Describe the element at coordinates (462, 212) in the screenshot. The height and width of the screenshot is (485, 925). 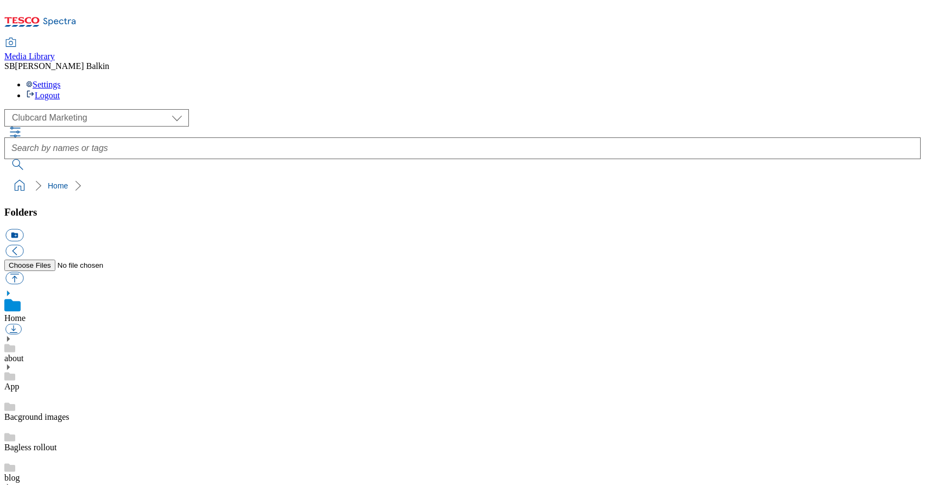
I see `h3: Folders` at that location.